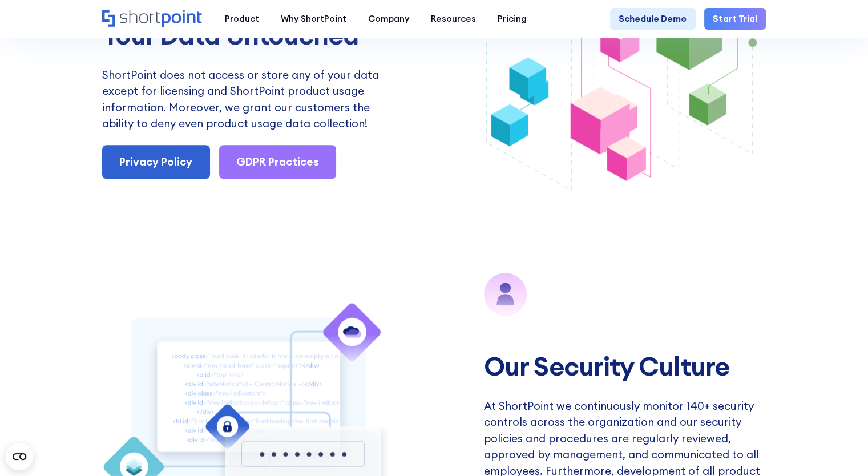 This screenshot has width=868, height=476. I want to click on a: Company, so click(388, 19).